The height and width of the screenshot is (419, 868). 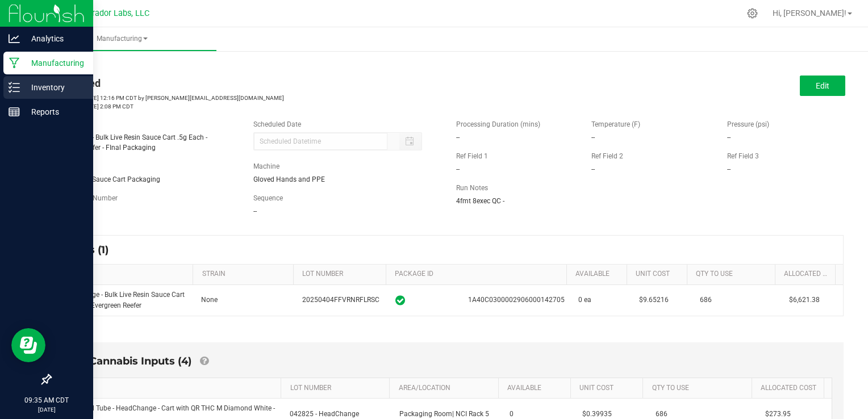 What do you see at coordinates (805, 300) in the screenshot?
I see `span: $6,621.38` at bounding box center [805, 300].